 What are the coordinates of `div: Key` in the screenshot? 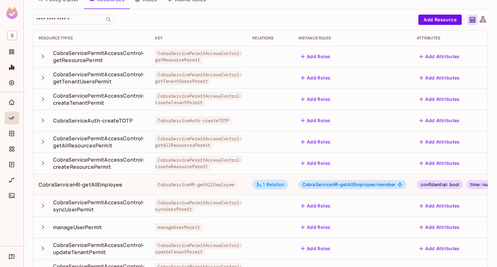 It's located at (199, 38).